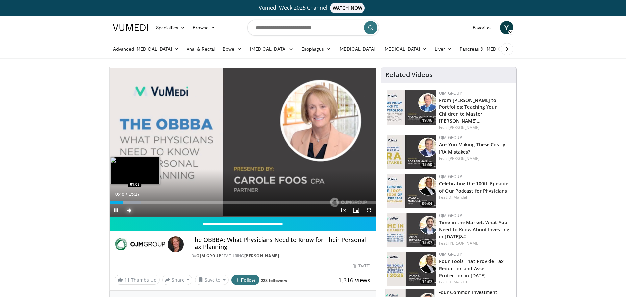 The width and height of the screenshot is (626, 297). Describe the element at coordinates (120, 194) in the screenshot. I see `span: 0:48` at that location.